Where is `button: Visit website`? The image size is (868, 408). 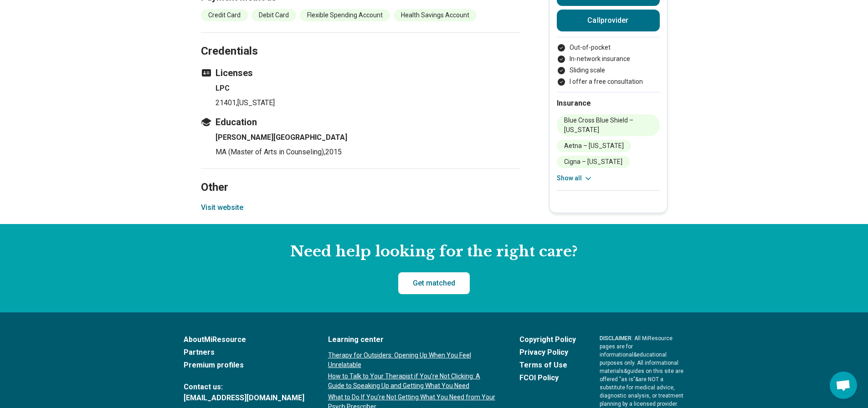 button: Visit website is located at coordinates (222, 208).